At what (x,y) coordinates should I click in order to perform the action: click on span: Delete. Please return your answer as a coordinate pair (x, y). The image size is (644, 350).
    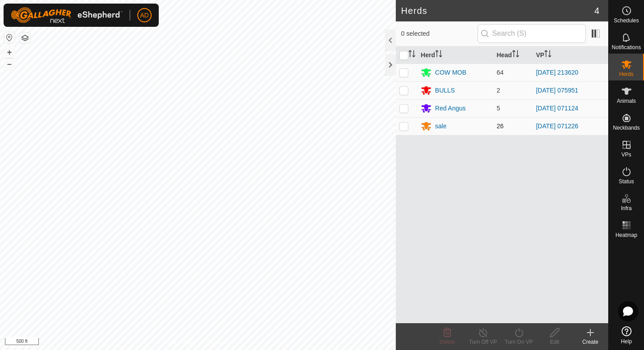
    Looking at the image, I should click on (447, 342).